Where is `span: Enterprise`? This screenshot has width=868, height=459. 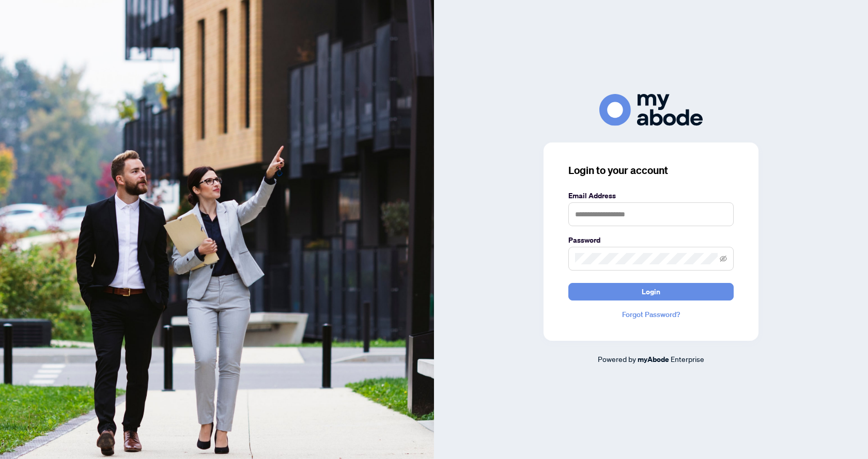
span: Enterprise is located at coordinates (688, 359).